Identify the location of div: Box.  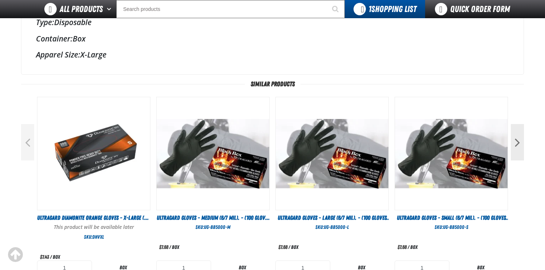
(273, 39).